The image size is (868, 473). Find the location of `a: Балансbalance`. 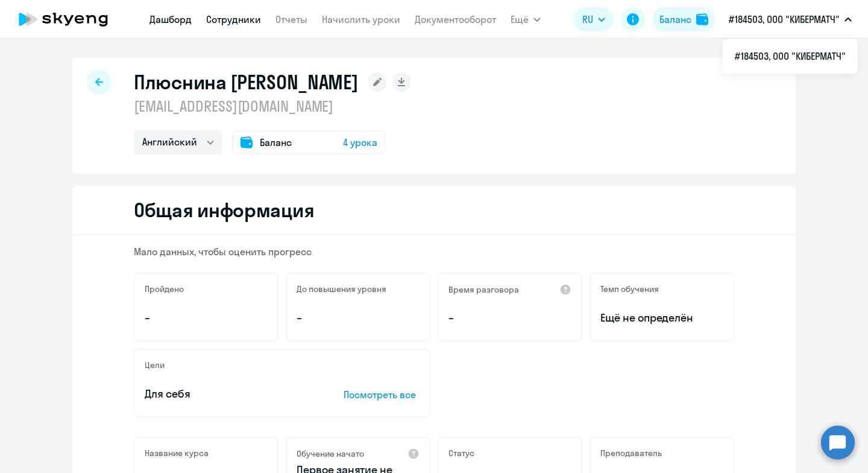

a: Балансbalance is located at coordinates (683, 19).